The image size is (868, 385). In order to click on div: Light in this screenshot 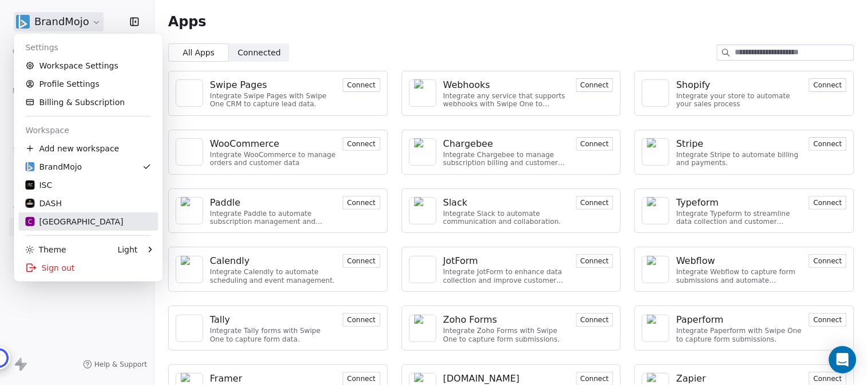, I will do `click(127, 250)`.